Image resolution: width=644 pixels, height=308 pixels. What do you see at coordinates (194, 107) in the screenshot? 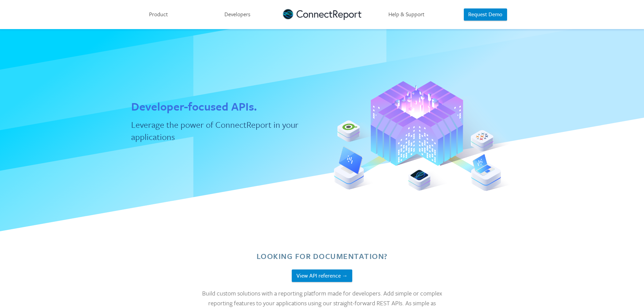
I see `h1: Developer-focused APIs.` at bounding box center [194, 107].